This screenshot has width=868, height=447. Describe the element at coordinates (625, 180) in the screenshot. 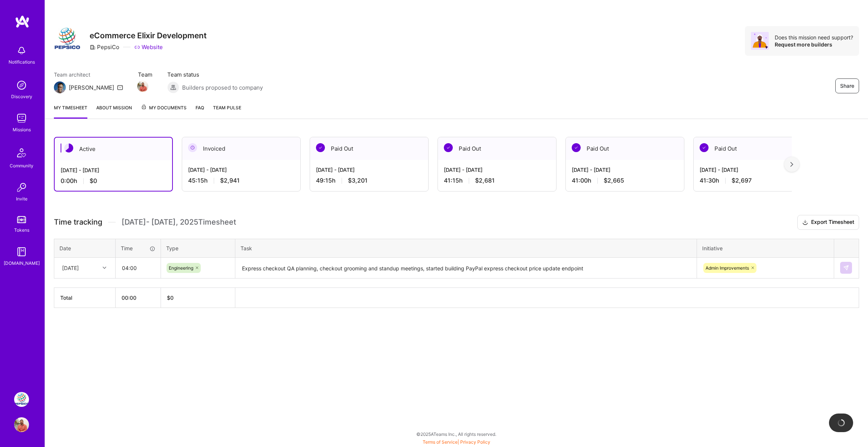

I see `div: 41:00 h` at that location.